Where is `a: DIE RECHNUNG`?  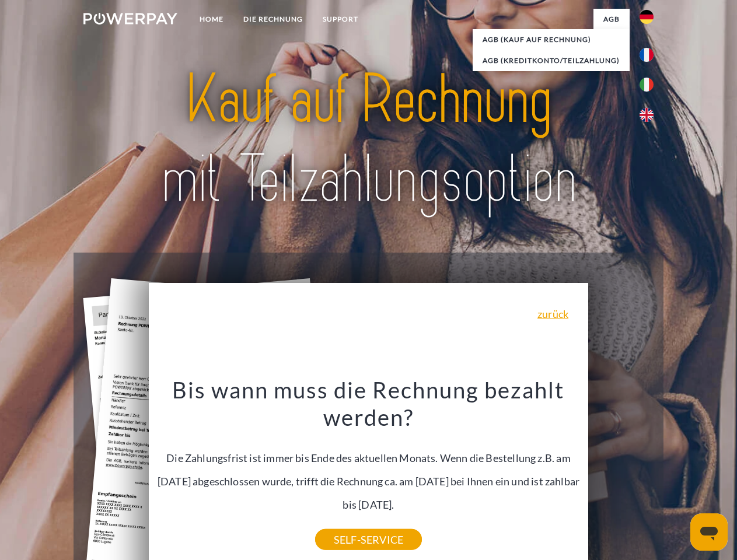 a: DIE RECHNUNG is located at coordinates (273, 19).